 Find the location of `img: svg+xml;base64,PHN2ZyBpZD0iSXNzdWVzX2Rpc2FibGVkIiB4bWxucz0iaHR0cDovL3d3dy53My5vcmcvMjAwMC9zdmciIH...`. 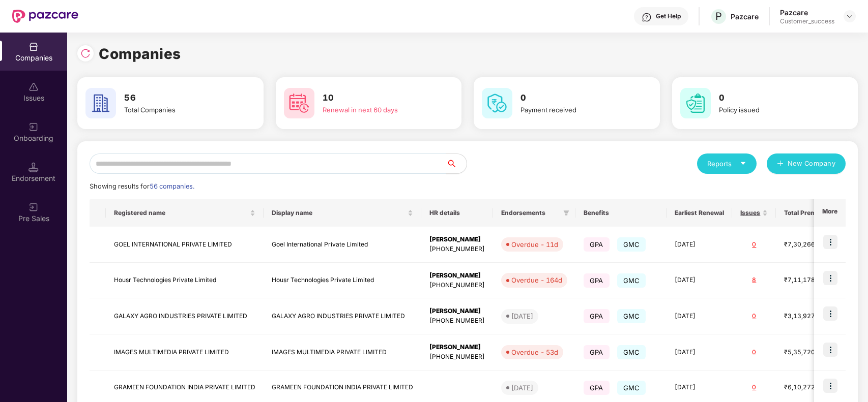

img: svg+xml;base64,PHN2ZyBpZD0iSXNzdWVzX2Rpc2FibGVkIiB4bWxucz0iaHR0cDovL3d3dy53My5vcmcvMjAwMC9zdmciIH... is located at coordinates (33, 87).